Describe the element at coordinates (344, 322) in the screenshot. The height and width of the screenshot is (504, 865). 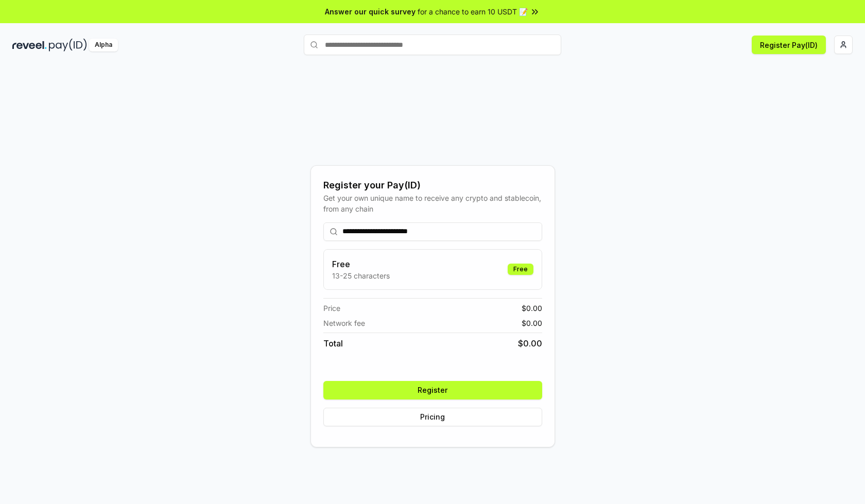
I see `span: Network fee` at that location.